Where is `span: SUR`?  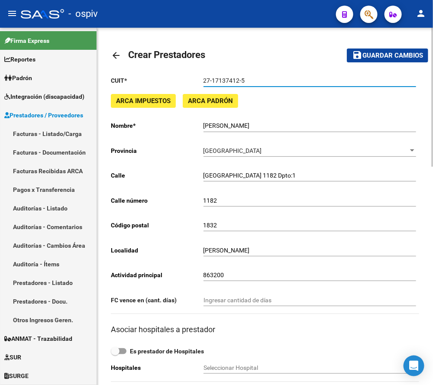 span: SUR is located at coordinates (13, 357).